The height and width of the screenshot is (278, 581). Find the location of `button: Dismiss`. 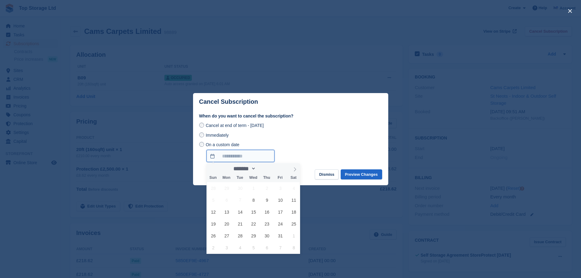

button: Dismiss is located at coordinates (327, 174).